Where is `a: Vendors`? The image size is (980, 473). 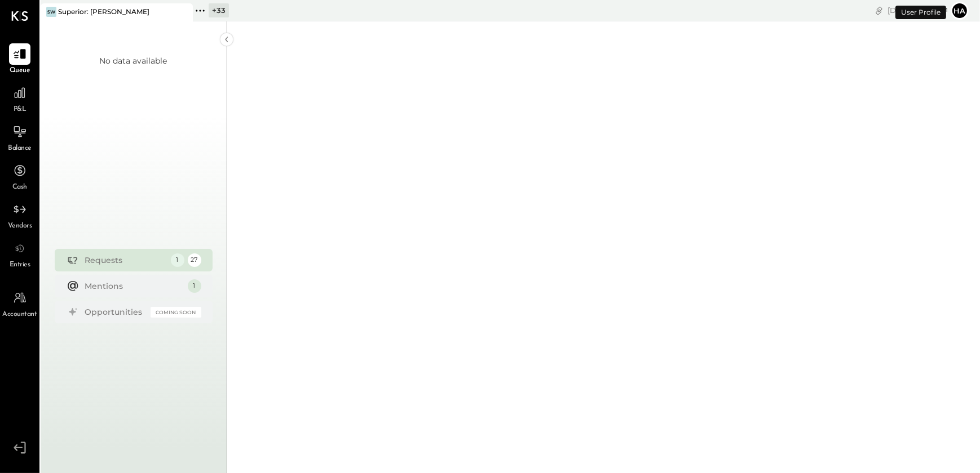 a: Vendors is located at coordinates (20, 215).